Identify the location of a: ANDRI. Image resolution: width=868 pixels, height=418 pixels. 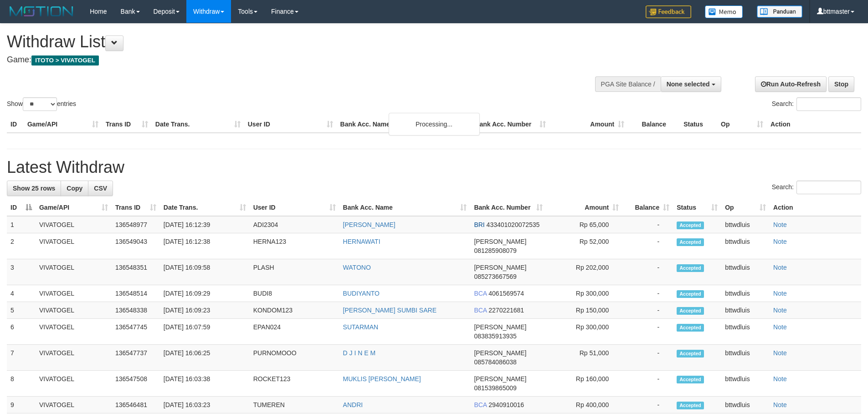
(353, 405).